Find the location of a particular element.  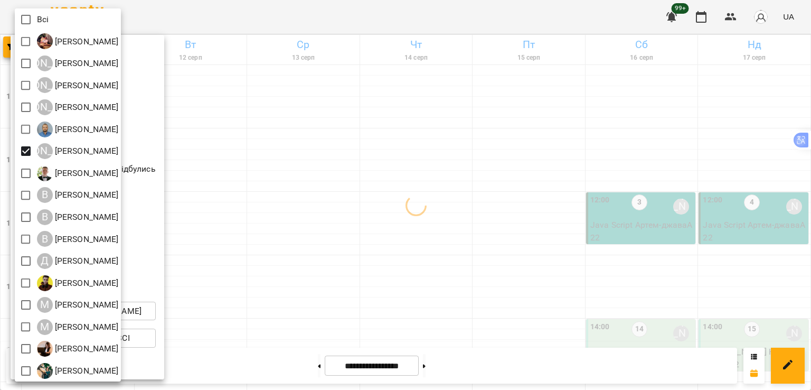

div: Михайло Поліщук is located at coordinates (78, 327).